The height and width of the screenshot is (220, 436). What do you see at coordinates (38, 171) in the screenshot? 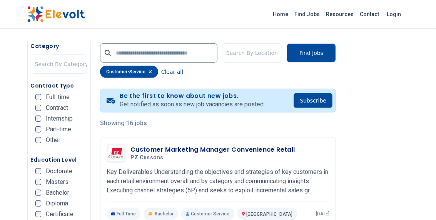
I see `input: Doctorate` at bounding box center [38, 171].